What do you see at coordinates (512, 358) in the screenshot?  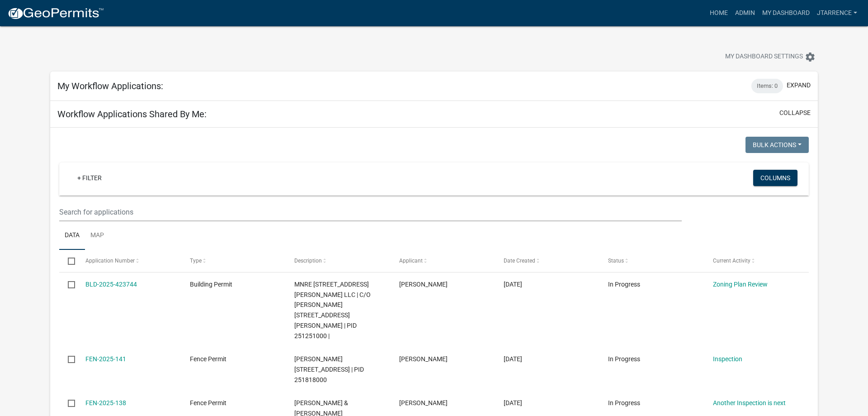 I see `span: 05/06/2025` at bounding box center [512, 358].